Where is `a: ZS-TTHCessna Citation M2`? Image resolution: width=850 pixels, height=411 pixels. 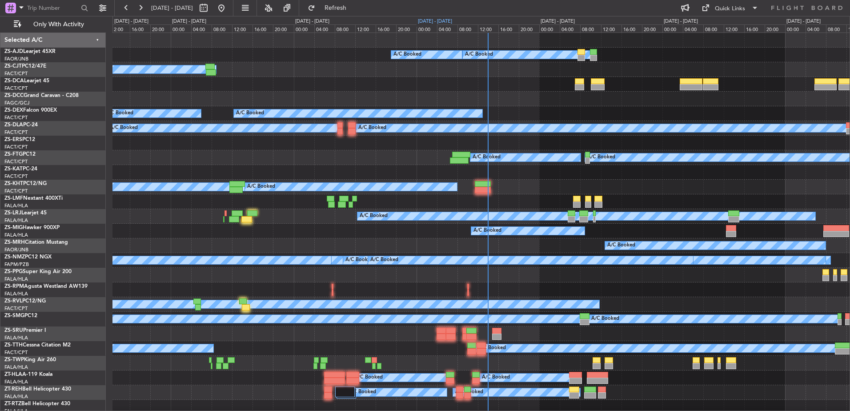 a: ZS-TTHCessna Citation M2 is located at coordinates (37, 345).